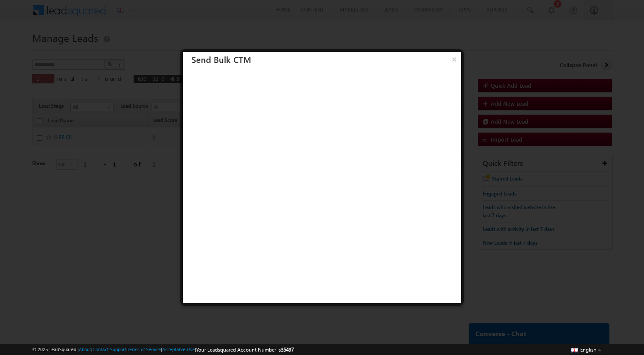  Describe the element at coordinates (287, 350) in the screenshot. I see `span: 35497` at that location.